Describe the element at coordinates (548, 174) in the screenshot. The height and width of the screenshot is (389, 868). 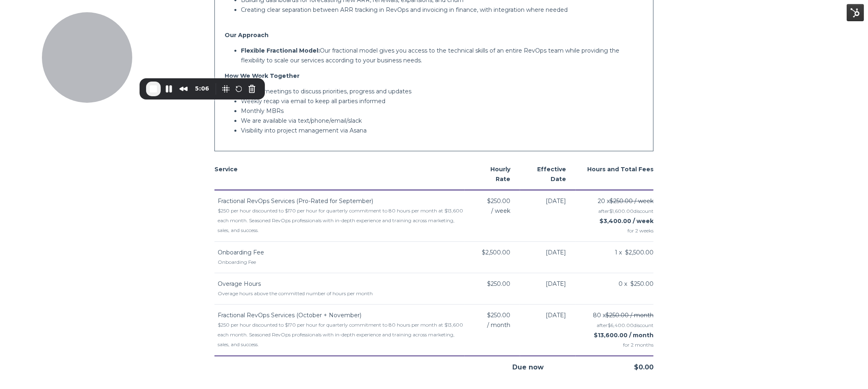
I see `th: Effective Date` at that location.